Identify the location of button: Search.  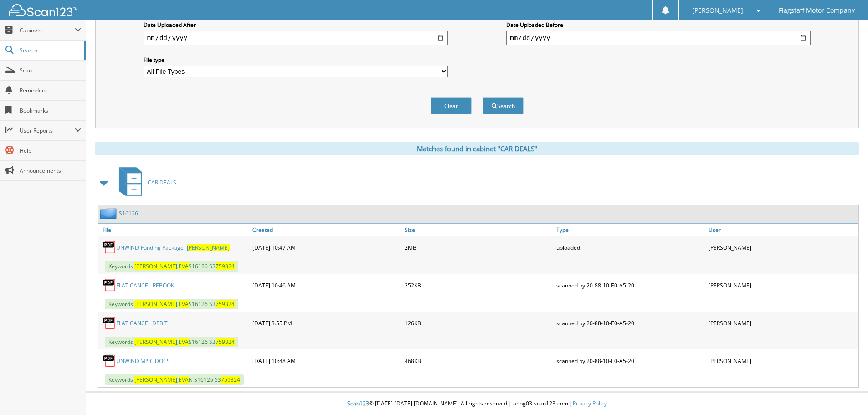
(503, 106).